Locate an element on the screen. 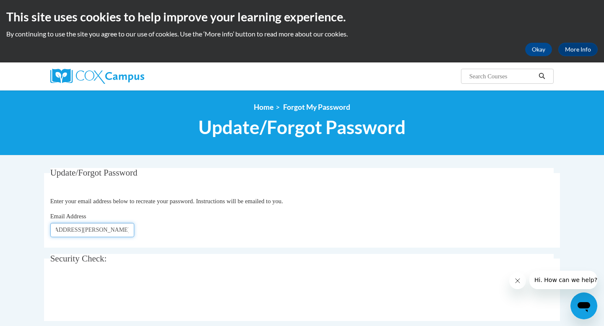 The width and height of the screenshot is (604, 326). span: Enter your email address below to recreate your password. Instructions will be emailed to you. is located at coordinates (166, 201).